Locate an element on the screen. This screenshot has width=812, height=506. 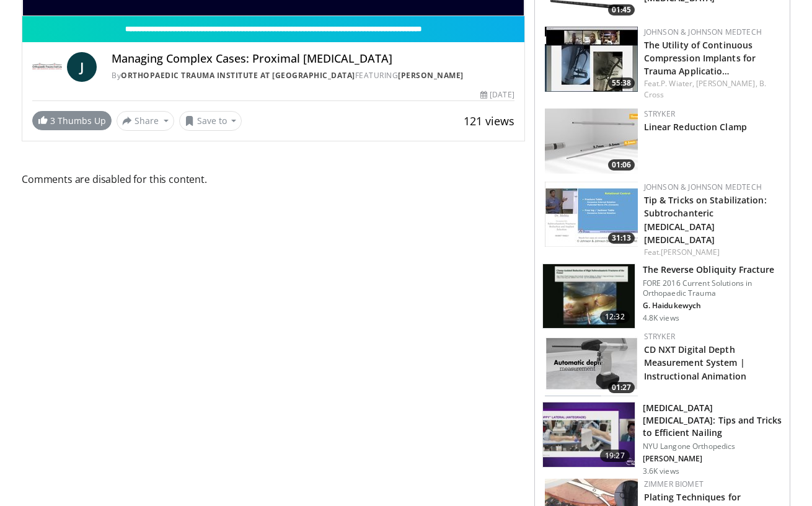
p: G. Haidukewych is located at coordinates (712, 306).